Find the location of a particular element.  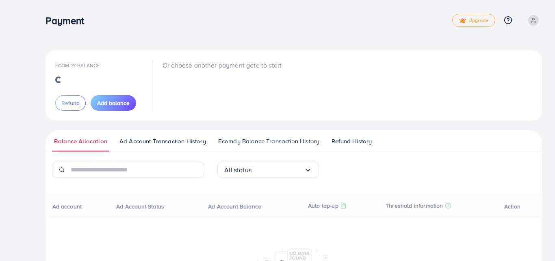

p: Or choose another payment gate to start is located at coordinates (222, 65).